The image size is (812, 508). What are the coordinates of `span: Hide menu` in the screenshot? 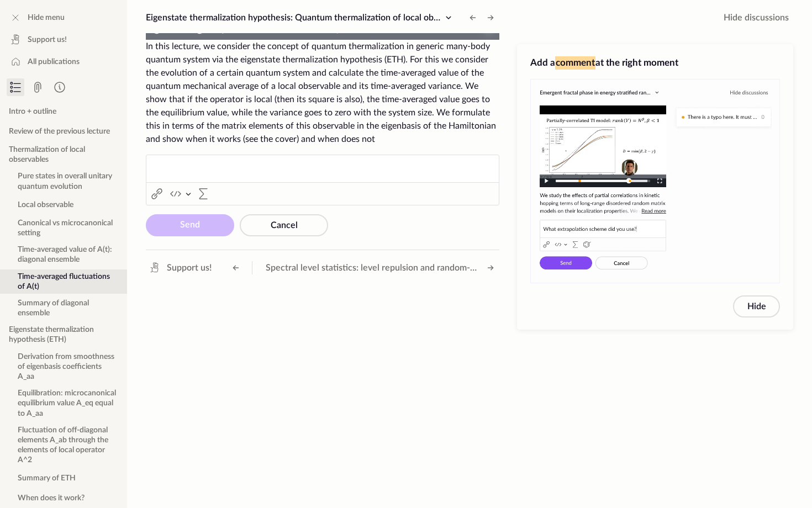 It's located at (45, 18).